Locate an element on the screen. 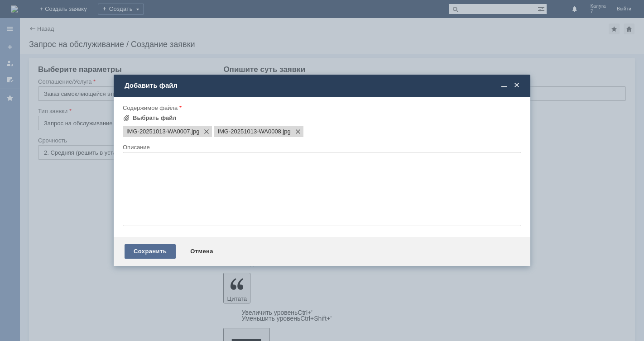 This screenshot has width=644, height=341. div: Фото во вложении. is located at coordinates (68, 29).